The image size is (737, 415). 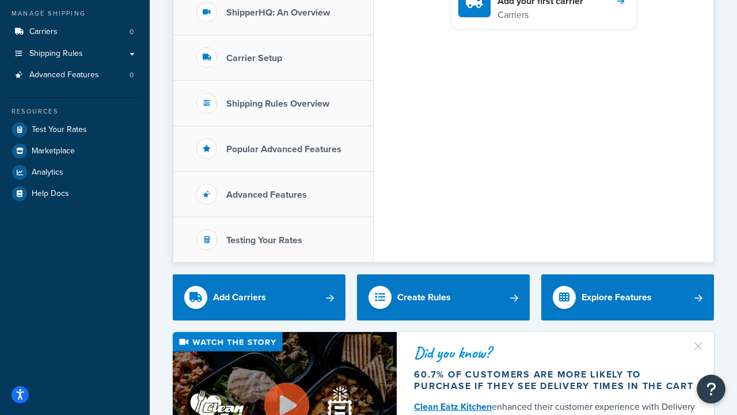 What do you see at coordinates (443, 297) in the screenshot?
I see `a: Create Rules` at bounding box center [443, 297].